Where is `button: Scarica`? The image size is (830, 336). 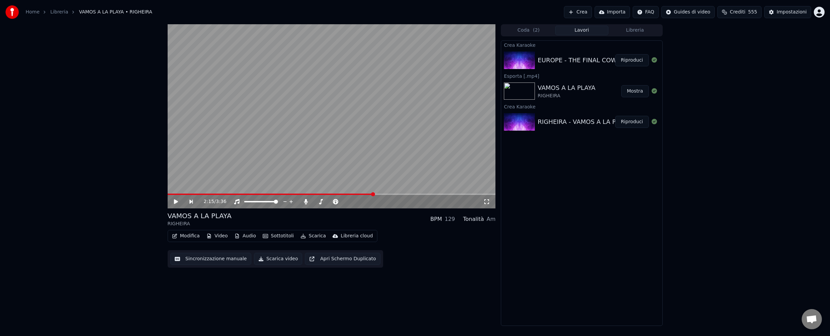 button: Scarica is located at coordinates (313, 236).